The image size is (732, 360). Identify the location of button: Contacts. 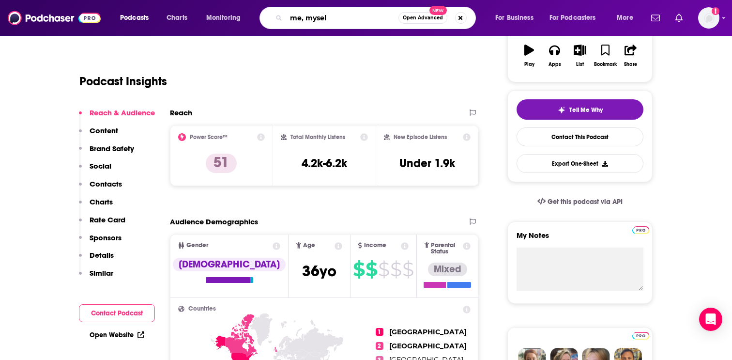
(100, 188).